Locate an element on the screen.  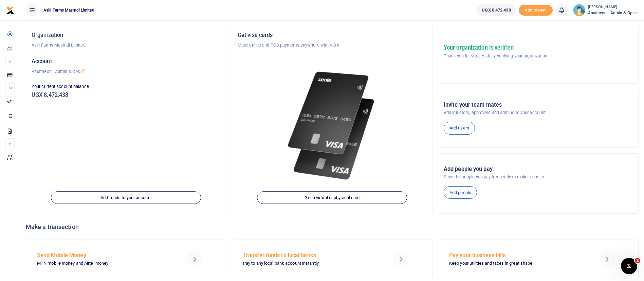
li: Toup your wallet is located at coordinates (536, 10).